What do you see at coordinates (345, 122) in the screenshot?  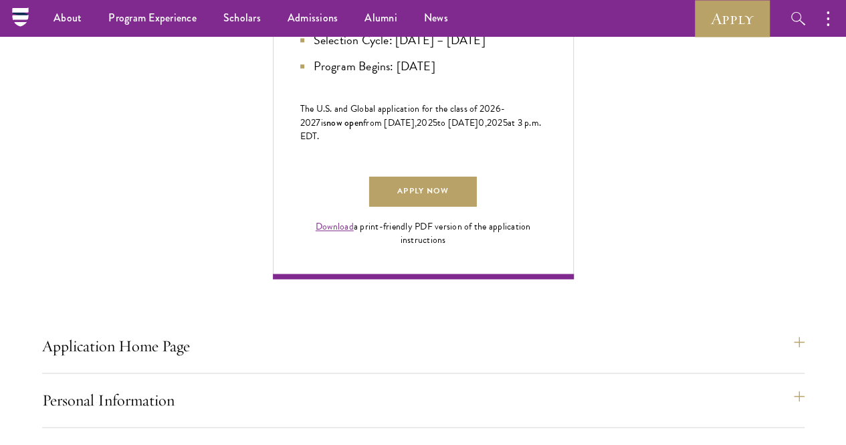 I see `span: now open` at bounding box center [345, 122].